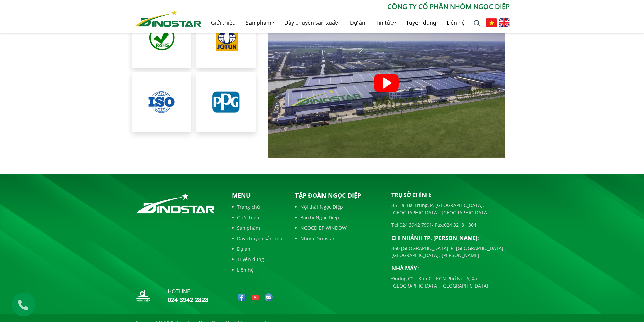 This screenshot has height=322, width=644. What do you see at coordinates (451, 268) in the screenshot?
I see `p: Nhà máy:` at bounding box center [451, 268].